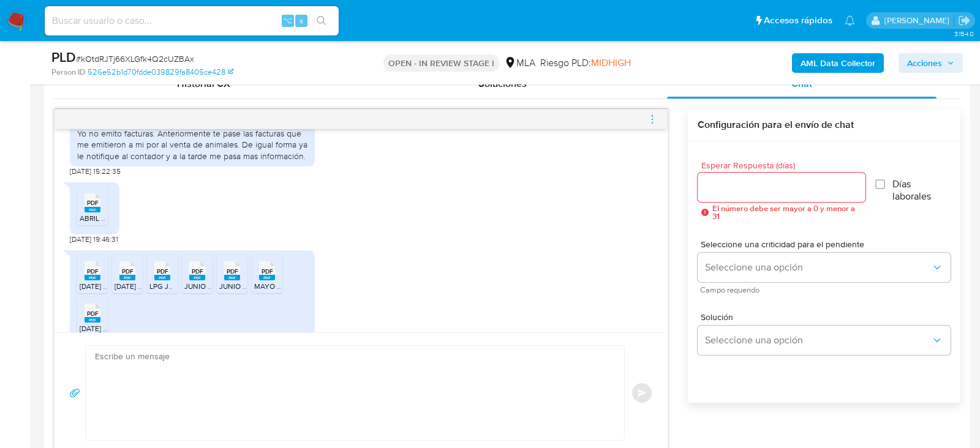 Image resolution: width=980 pixels, height=448 pixels. What do you see at coordinates (441, 63) in the screenshot?
I see `p: OPEN - IN REVIEW STAGE I` at bounding box center [441, 63].